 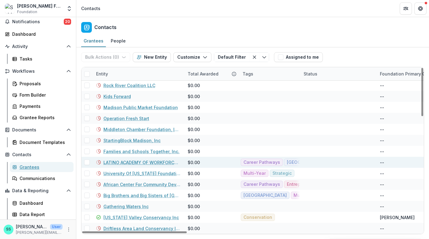 What do you see at coordinates (44, 203) in the screenshot?
I see `div: Dashboard` at bounding box center [44, 203].